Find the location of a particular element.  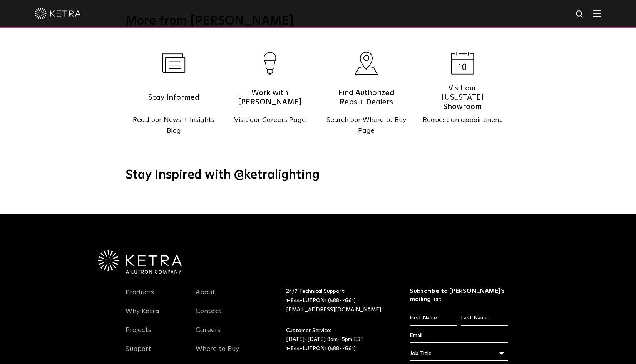

a: About is located at coordinates (205, 297).